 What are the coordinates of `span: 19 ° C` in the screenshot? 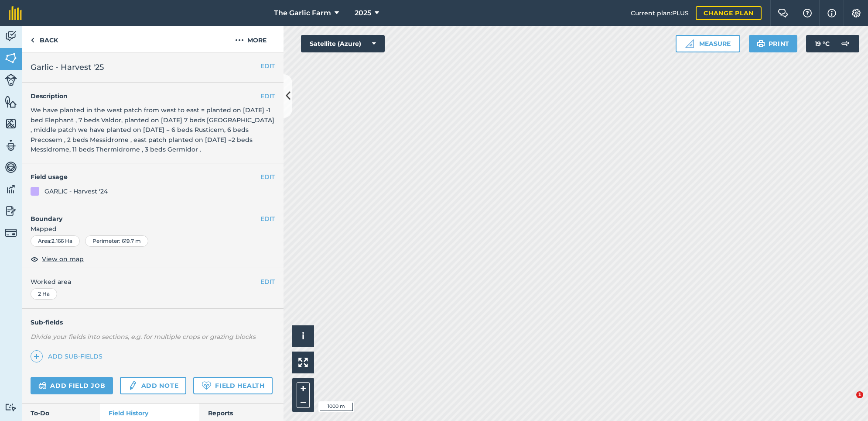 It's located at (823, 44).